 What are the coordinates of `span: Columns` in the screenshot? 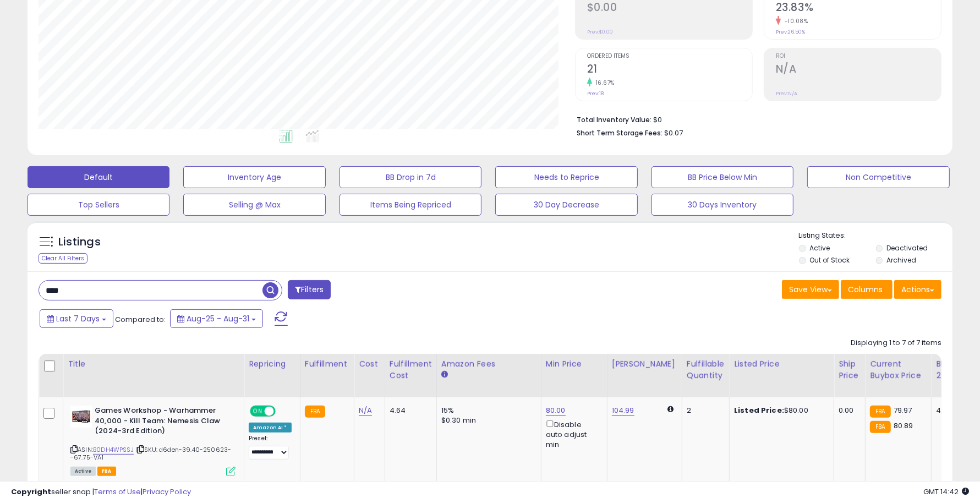 It's located at (864, 289).